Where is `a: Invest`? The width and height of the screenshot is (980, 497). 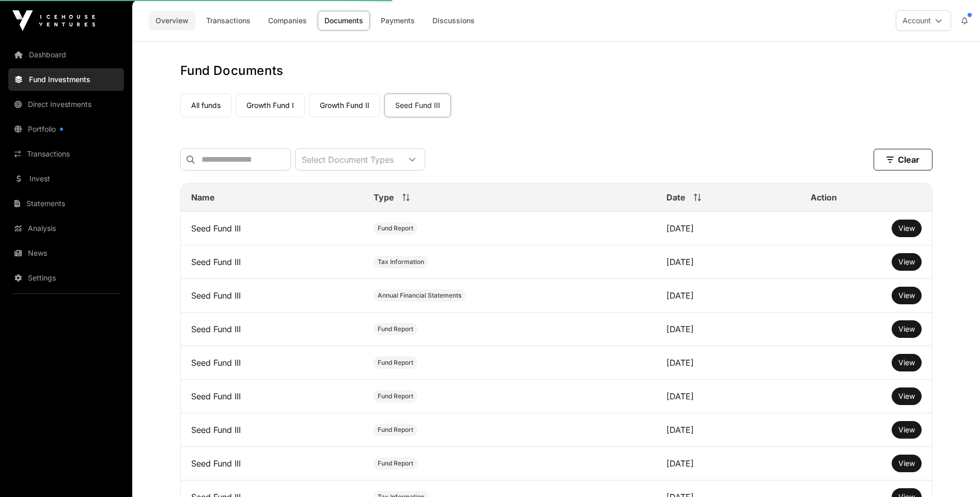
a: Invest is located at coordinates (66, 178).